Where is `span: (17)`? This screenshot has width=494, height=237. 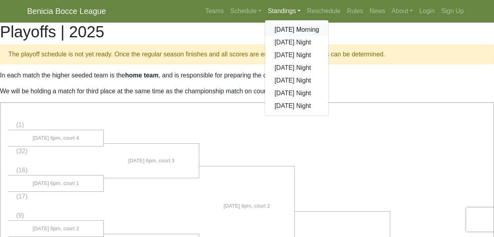 span: (17) is located at coordinates (22, 196).